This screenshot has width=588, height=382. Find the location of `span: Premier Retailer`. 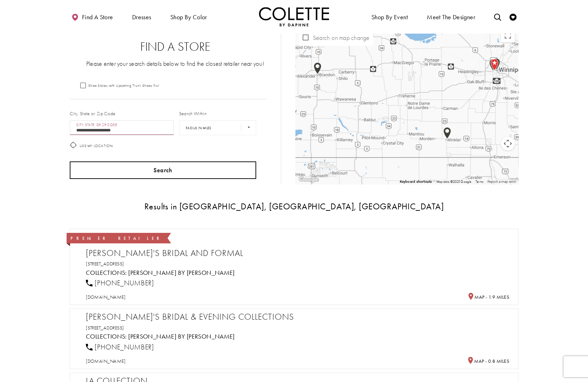

span: Premier Retailer is located at coordinates (116, 238).